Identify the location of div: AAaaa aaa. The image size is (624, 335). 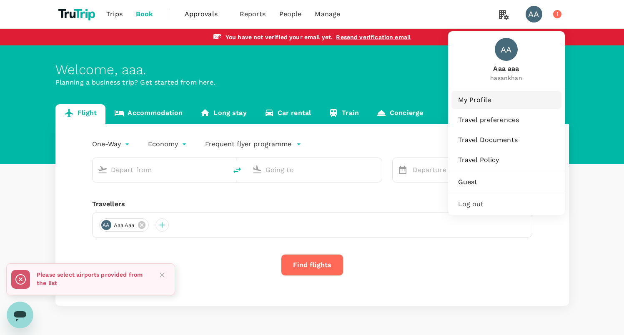
(124, 225).